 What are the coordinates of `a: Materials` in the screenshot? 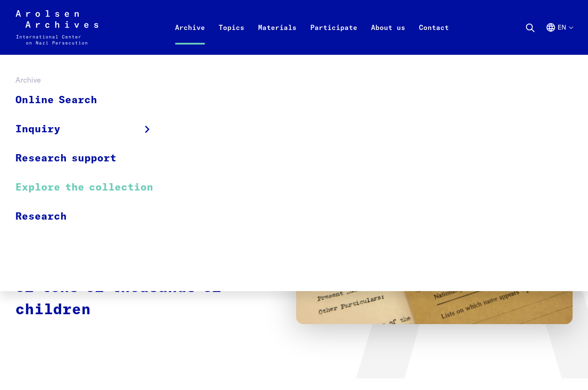 It's located at (278, 38).